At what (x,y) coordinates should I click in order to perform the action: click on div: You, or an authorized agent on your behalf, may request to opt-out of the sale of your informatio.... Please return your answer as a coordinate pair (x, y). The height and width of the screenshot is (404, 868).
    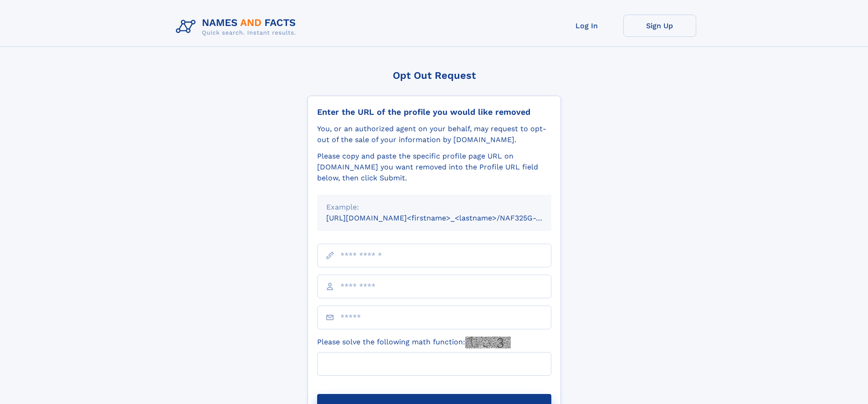
    Looking at the image, I should click on (434, 134).